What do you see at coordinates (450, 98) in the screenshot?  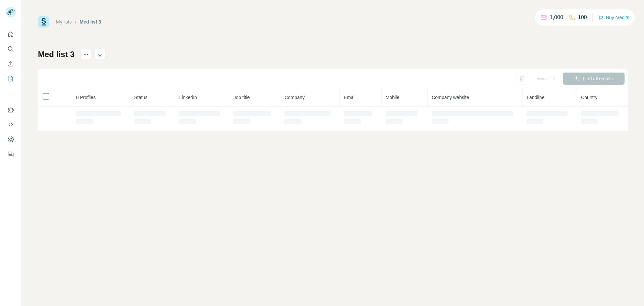 I see `span: Company website` at bounding box center [450, 98].